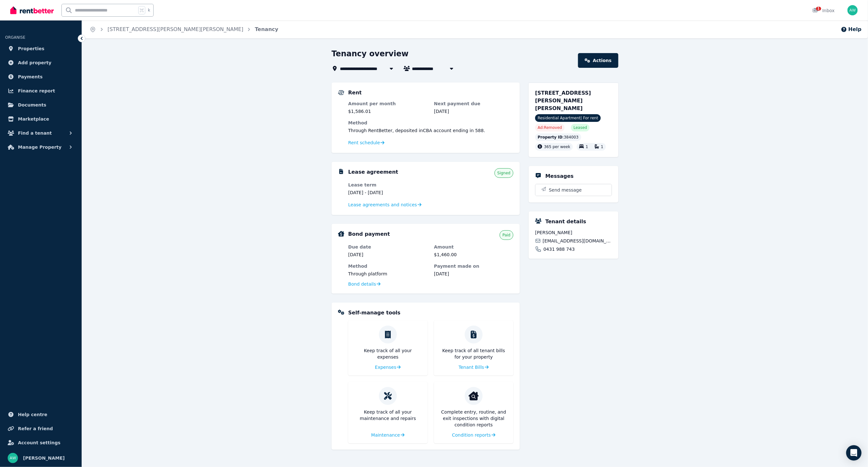 The width and height of the screenshot is (868, 467). I want to click on span: Signed, so click(504, 173).